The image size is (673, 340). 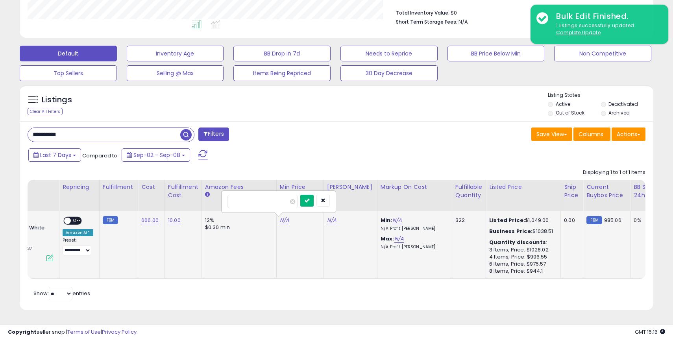 I want to click on div: Bulk Edit Finished., so click(x=607, y=16).